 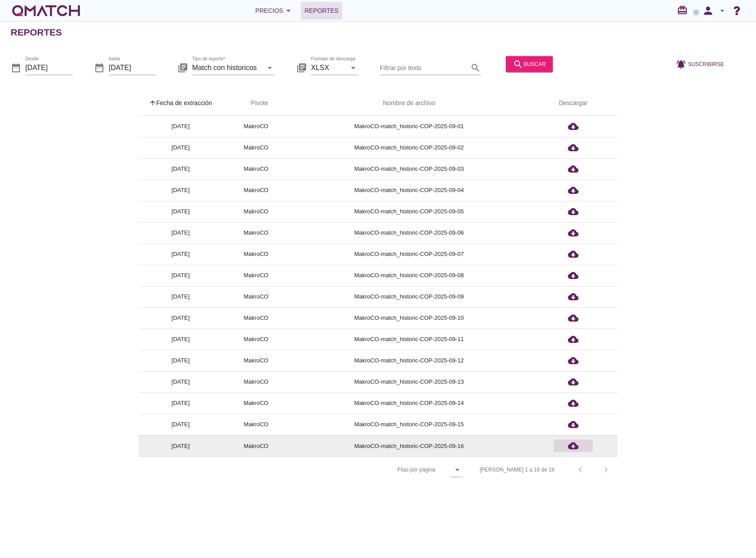 I want to click on td: MakroCO-match_historic-COP-2025-09-05, so click(x=410, y=212).